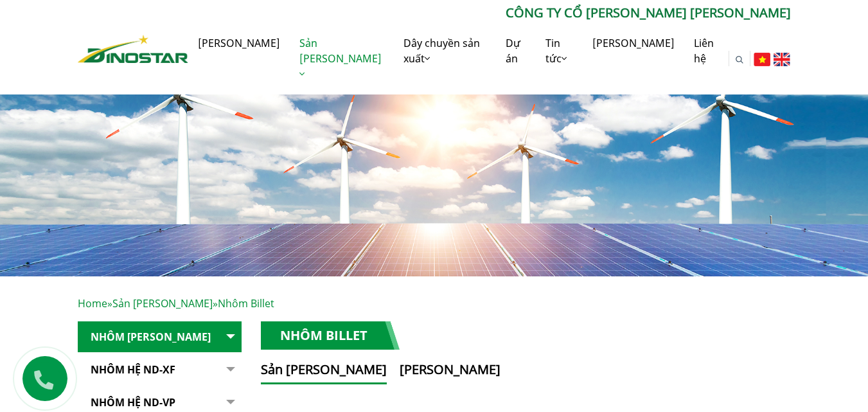  I want to click on img: search, so click(739, 59).